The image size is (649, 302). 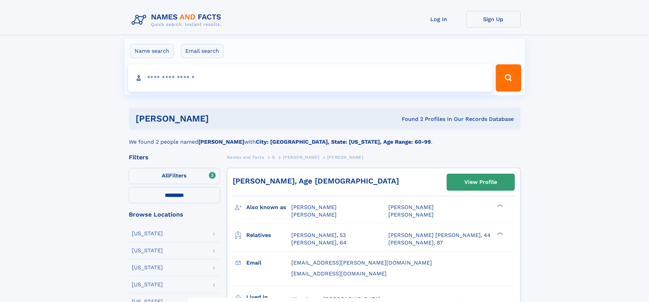 I want to click on div: View Profile, so click(x=481, y=182).